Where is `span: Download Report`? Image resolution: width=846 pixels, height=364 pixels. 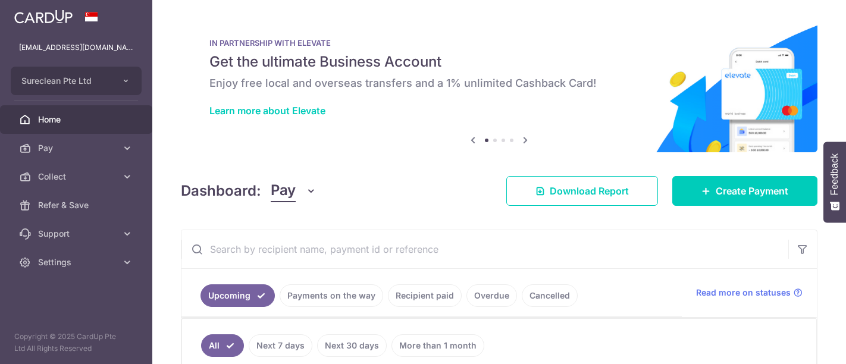 span: Download Report is located at coordinates (589, 191).